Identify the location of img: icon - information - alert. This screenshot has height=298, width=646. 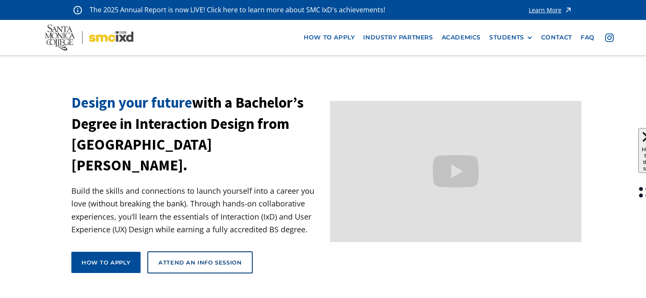
(78, 10).